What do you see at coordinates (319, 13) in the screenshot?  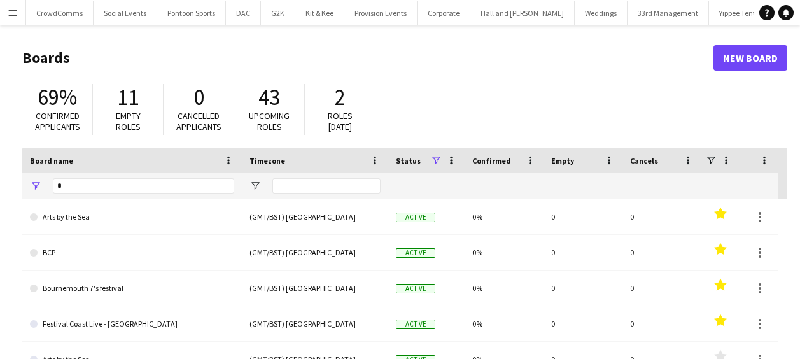 I see `button: Kit & Kee` at bounding box center [319, 13].